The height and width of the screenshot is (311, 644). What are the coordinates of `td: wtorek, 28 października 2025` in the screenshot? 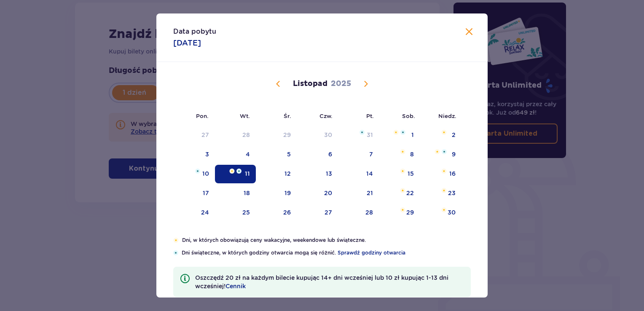 It's located at (235, 135).